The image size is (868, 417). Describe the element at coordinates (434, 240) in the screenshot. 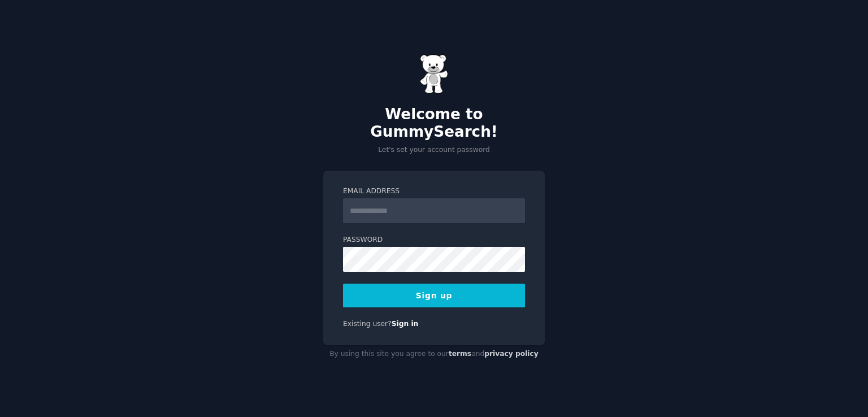

I see `label: Password` at that location.